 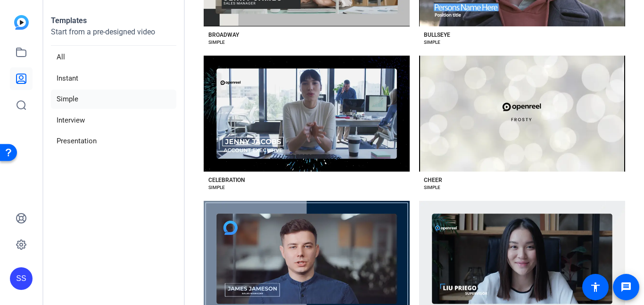 What do you see at coordinates (114, 120) in the screenshot?
I see `li: Interview` at bounding box center [114, 120].